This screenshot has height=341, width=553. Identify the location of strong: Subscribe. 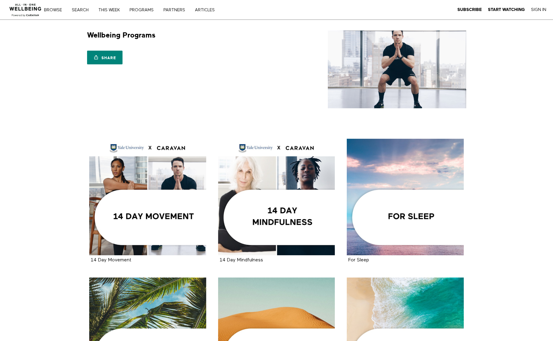
(469, 9).